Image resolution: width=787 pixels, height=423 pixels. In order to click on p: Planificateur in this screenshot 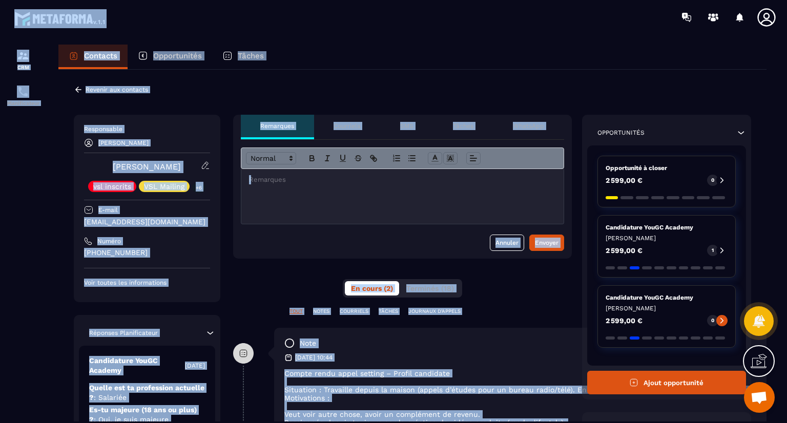, I will do `click(23, 103)`.